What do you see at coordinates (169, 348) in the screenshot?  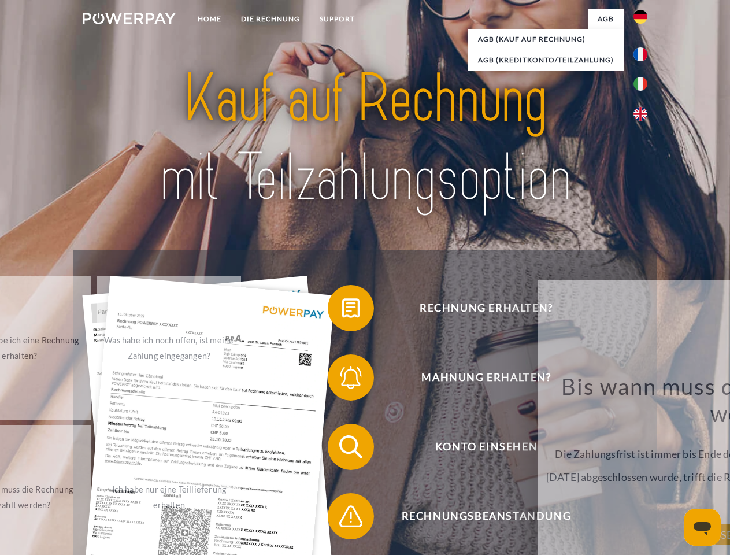 I see `a: Was habe ich noch offen, ist meine Zahlung eingegangen?` at bounding box center [169, 348].